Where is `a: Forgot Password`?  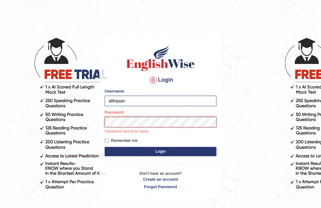
a: Forgot Password is located at coordinates (161, 187).